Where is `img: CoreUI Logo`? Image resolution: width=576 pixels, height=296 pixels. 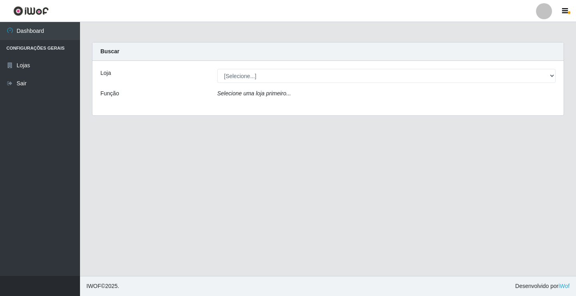 img: CoreUI Logo is located at coordinates (31, 11).